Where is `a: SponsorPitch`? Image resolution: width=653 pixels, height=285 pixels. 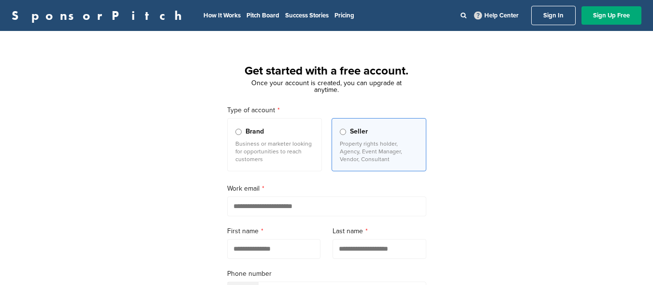
a: SponsorPitch is located at coordinates (100, 15).